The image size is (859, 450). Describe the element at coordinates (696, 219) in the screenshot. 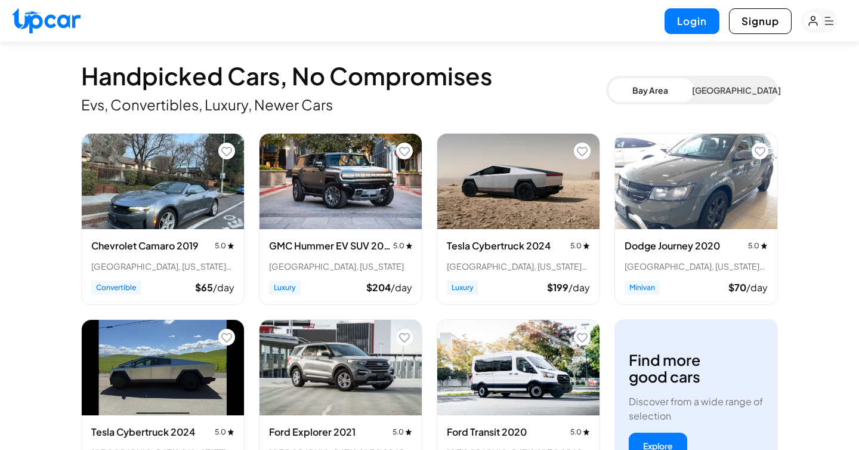

I see `div: View details for Dodge Journey 2020` at that location.